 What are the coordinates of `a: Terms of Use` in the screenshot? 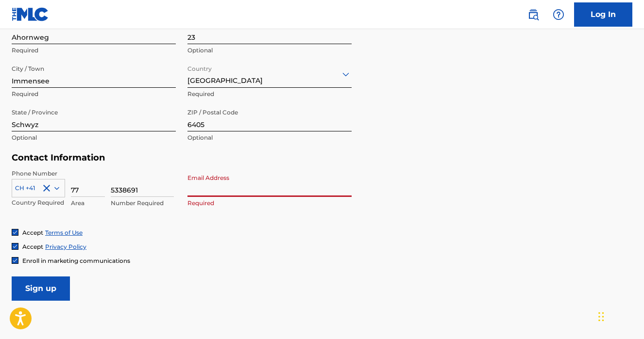 It's located at (64, 232).